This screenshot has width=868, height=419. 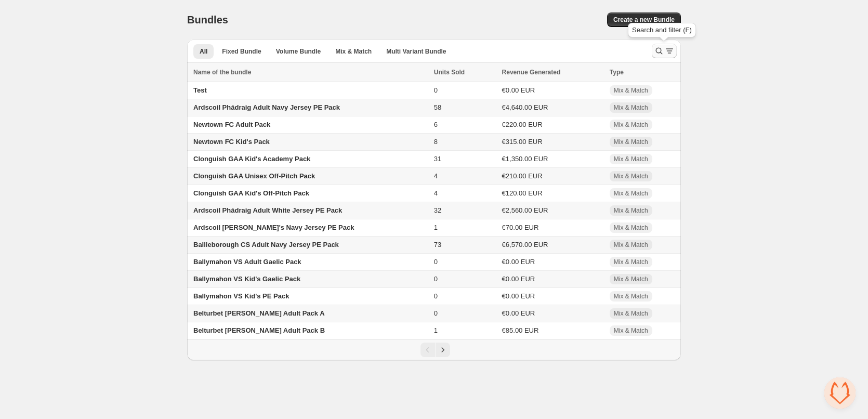 What do you see at coordinates (840, 393) in the screenshot?
I see `div: Open chat` at bounding box center [840, 393].